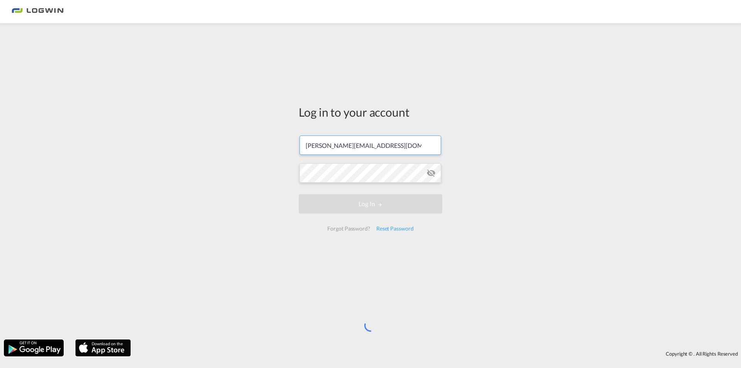 The width and height of the screenshot is (741, 368). What do you see at coordinates (34, 348) in the screenshot?
I see `img: google.png` at bounding box center [34, 348].